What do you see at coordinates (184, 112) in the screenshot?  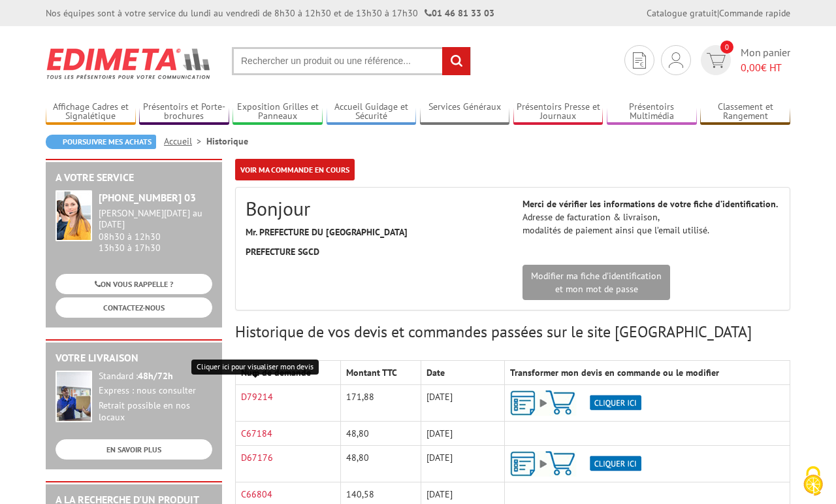 I see `a: Présentoirs et Porte-brochures` at bounding box center [184, 112].